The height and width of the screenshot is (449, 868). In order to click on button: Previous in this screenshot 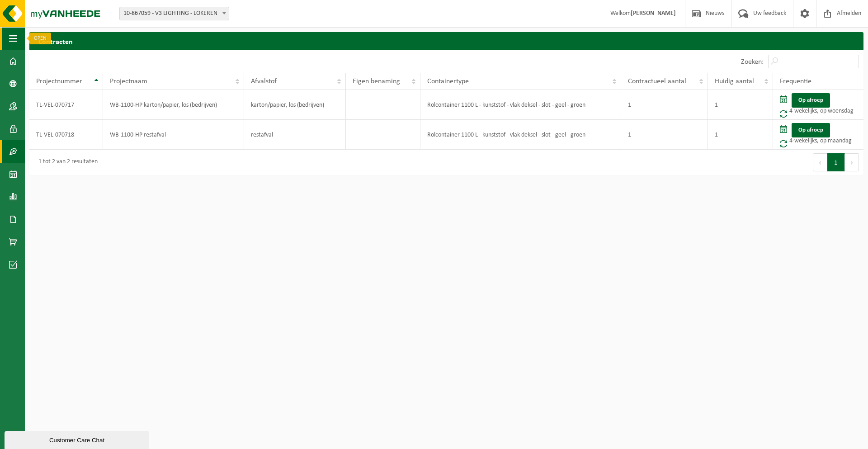, I will do `click(820, 163)`.